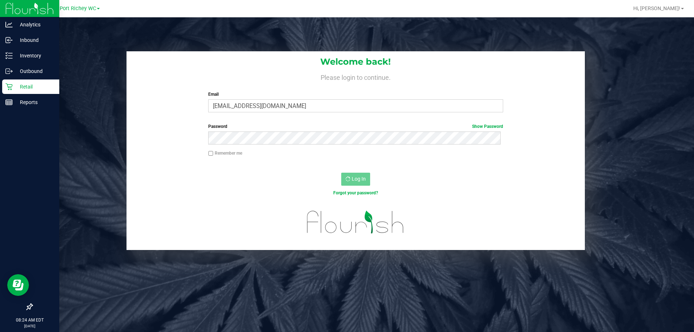 This screenshot has width=694, height=332. Describe the element at coordinates (9, 87) in the screenshot. I see `inline-svg: Retail` at that location.